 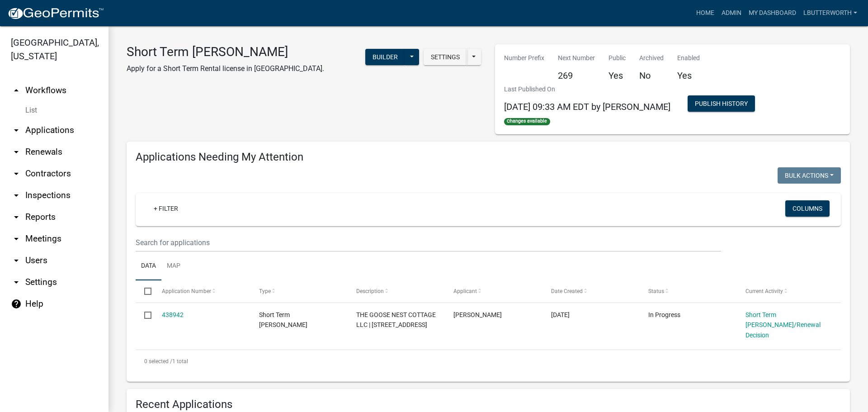 What do you see at coordinates (201, 291) in the screenshot?
I see `datatable-header-cell: Application Number` at bounding box center [201, 291].